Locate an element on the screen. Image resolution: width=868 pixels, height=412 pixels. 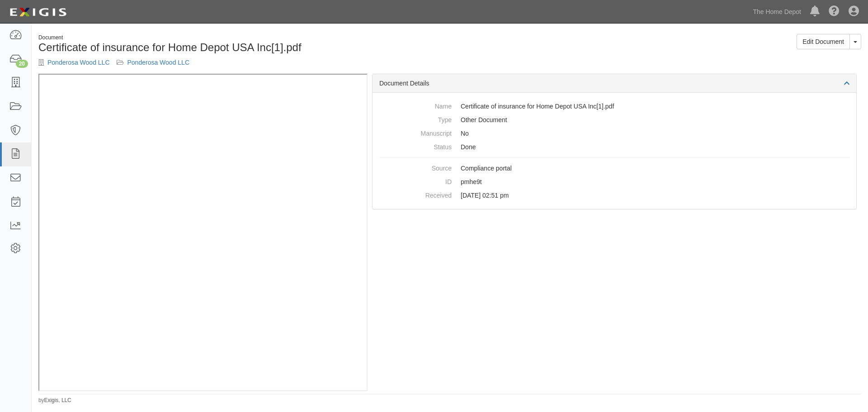
dt: Status is located at coordinates (415, 146).